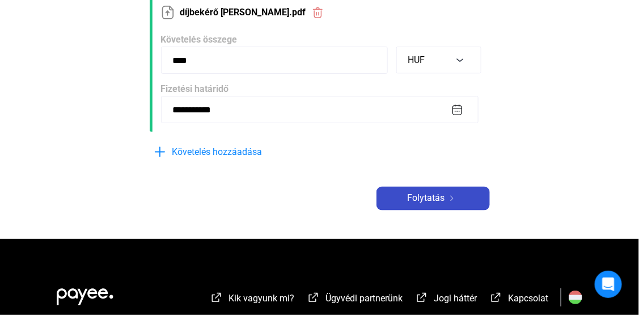  I want to click on a: external-link-whiteÜgyvédi partnerünk, so click(354, 299).